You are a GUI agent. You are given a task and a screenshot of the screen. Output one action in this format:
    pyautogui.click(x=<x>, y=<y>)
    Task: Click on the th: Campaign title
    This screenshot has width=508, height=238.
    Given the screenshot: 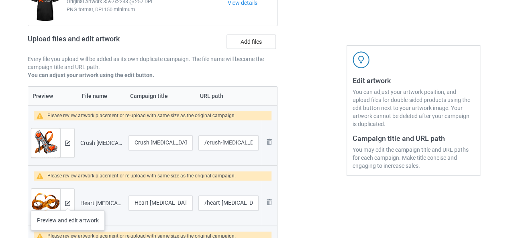 What is the action you would take?
    pyautogui.click(x=161, y=96)
    